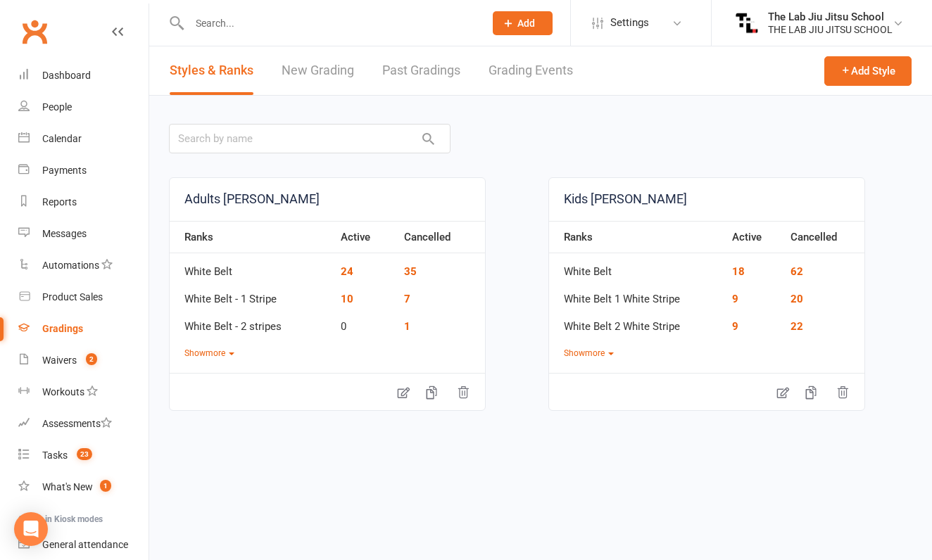 This screenshot has height=560, width=932. What do you see at coordinates (637, 294) in the screenshot?
I see `td: White Belt 1 White Stripe` at bounding box center [637, 294].